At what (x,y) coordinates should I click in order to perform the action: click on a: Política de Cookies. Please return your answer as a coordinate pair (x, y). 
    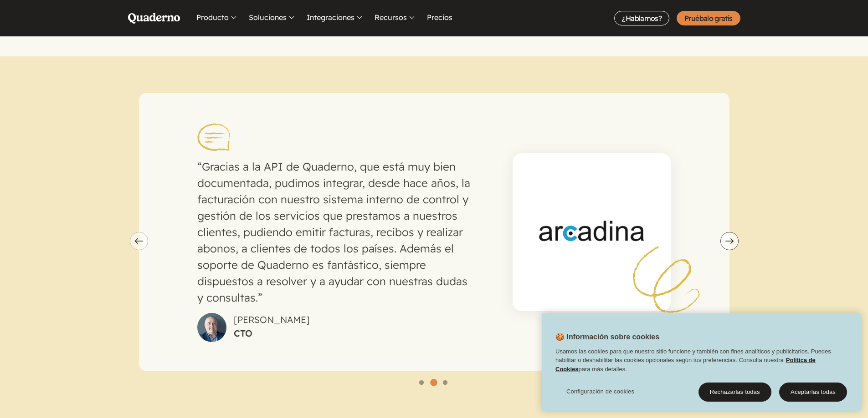
    Looking at the image, I should click on (686, 364).